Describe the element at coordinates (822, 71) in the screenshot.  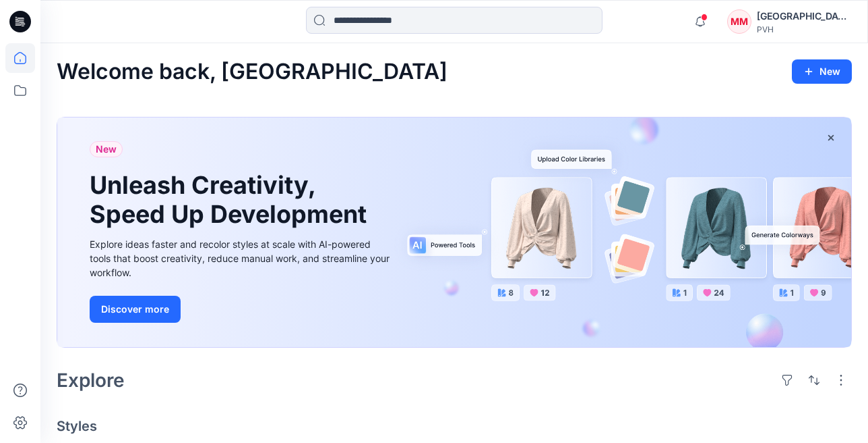
I see `button: New` at that location.